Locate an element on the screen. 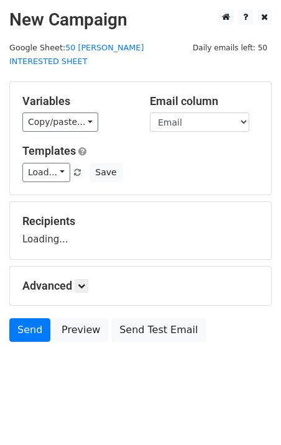 The width and height of the screenshot is (281, 445). button: Save is located at coordinates (106, 172).